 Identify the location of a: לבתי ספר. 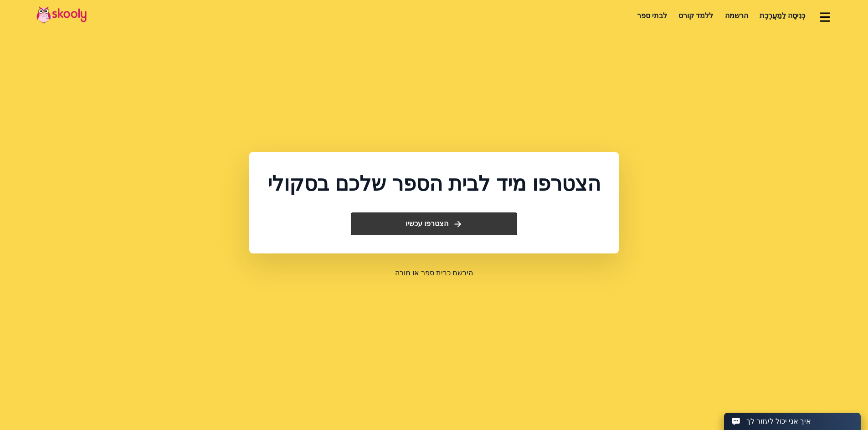
(652, 16).